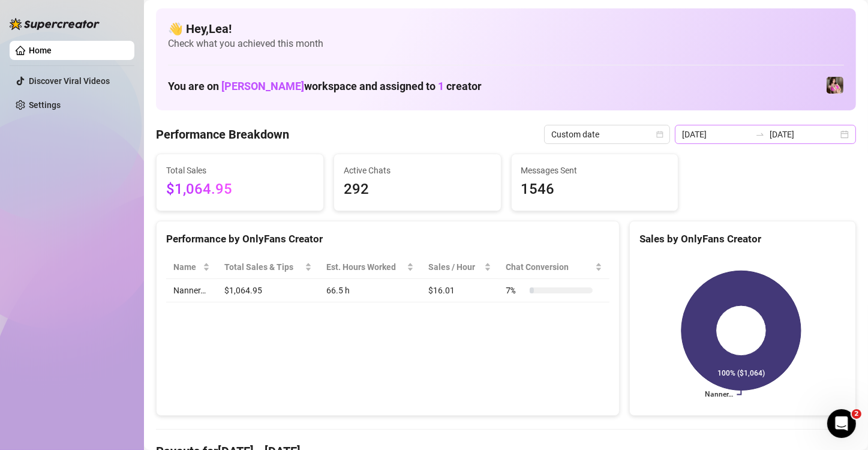 The image size is (868, 450). I want to click on td: $1,064.95, so click(267, 290).